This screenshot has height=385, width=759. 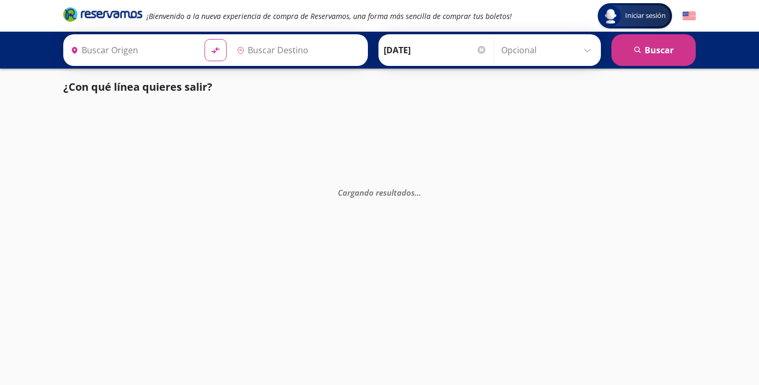 I want to click on button: Buscar, so click(x=654, y=50).